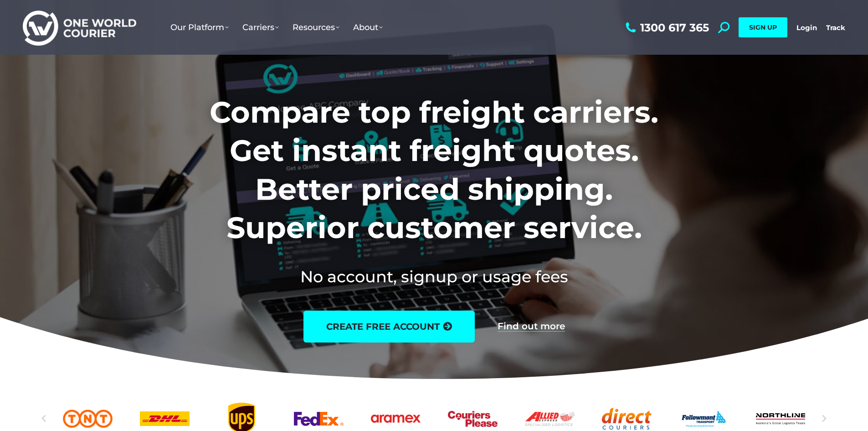  What do you see at coordinates (434, 276) in the screenshot?
I see `h2: No account, signup or usage fees` at bounding box center [434, 276].